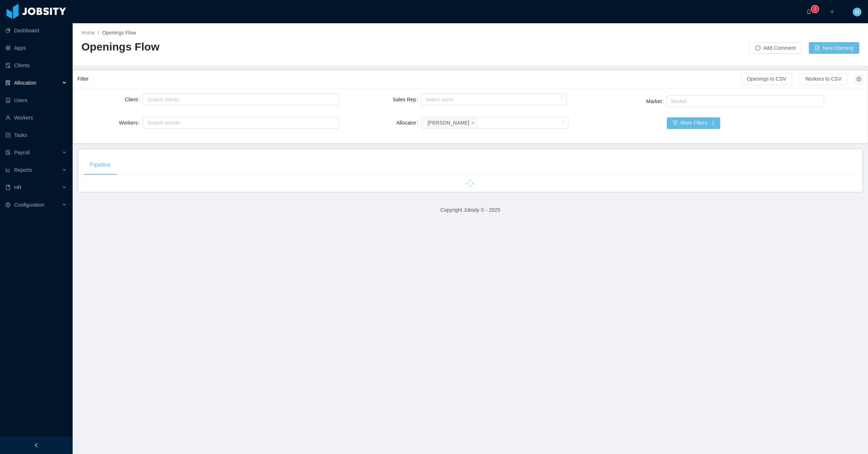 The width and height of the screenshot is (868, 454). What do you see at coordinates (36, 101) in the screenshot?
I see `a: icon: robotUsers` at bounding box center [36, 101].